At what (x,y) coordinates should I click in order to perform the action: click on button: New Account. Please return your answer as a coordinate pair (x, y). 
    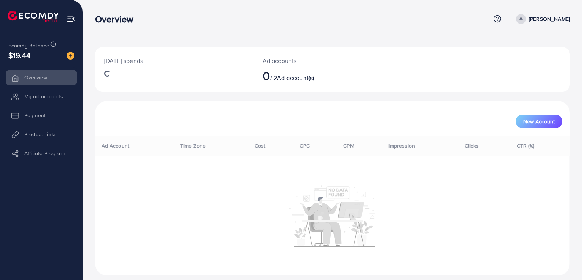
    Looking at the image, I should click on (539, 121).